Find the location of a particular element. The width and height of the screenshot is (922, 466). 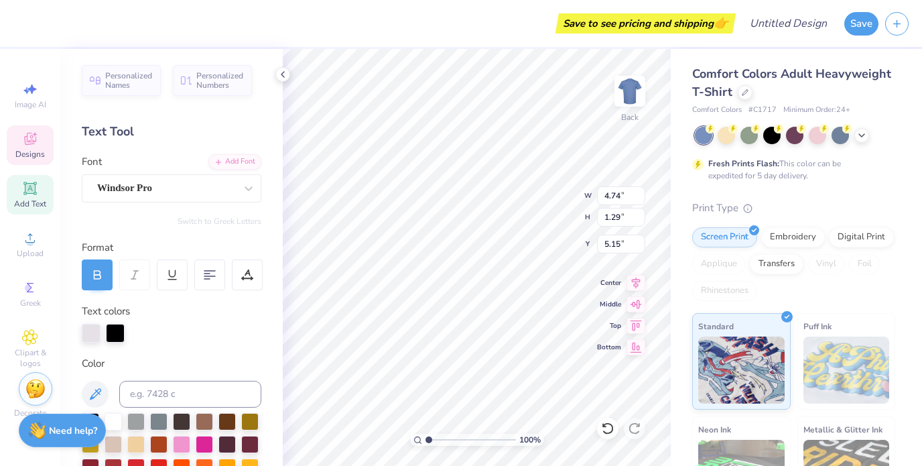

span: Minimum Order: 24 + is located at coordinates (817, 110).